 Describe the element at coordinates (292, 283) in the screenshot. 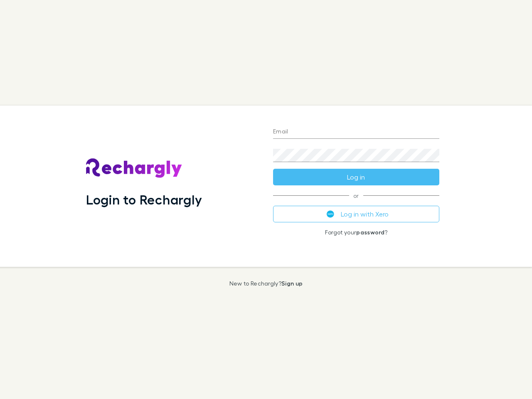

I see `a: Sign up` at that location.